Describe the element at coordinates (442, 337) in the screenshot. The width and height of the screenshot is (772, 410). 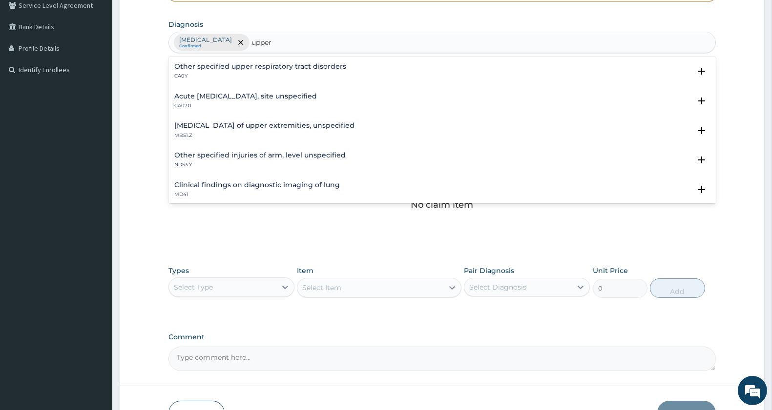
I see `label: Comment` at that location.